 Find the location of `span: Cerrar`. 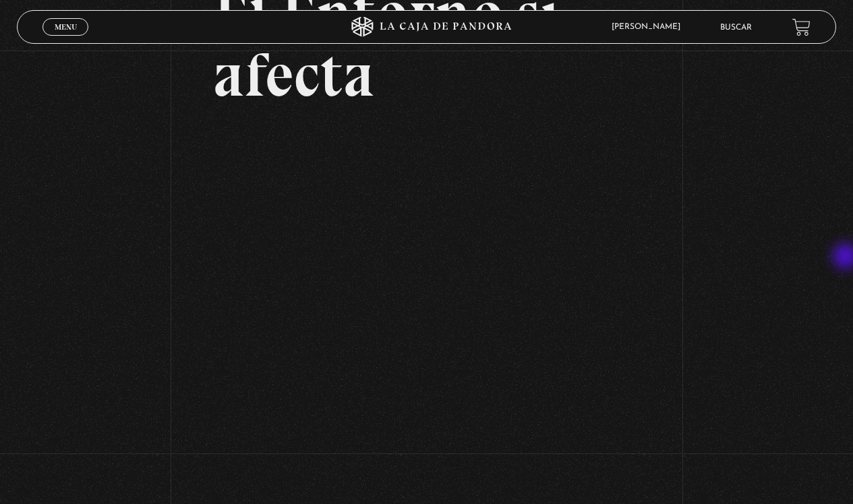

span: Cerrar is located at coordinates (66, 39).